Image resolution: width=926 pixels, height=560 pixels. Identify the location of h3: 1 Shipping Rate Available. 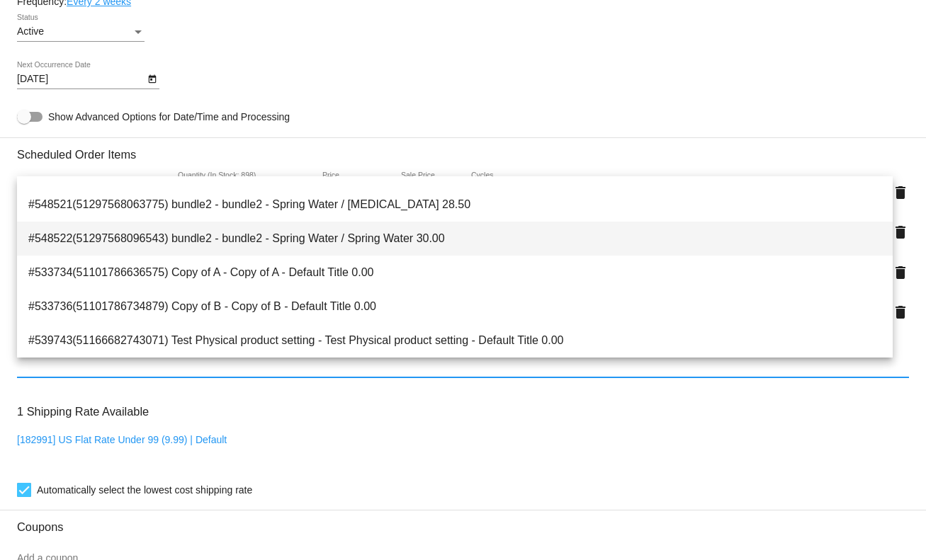
(83, 411).